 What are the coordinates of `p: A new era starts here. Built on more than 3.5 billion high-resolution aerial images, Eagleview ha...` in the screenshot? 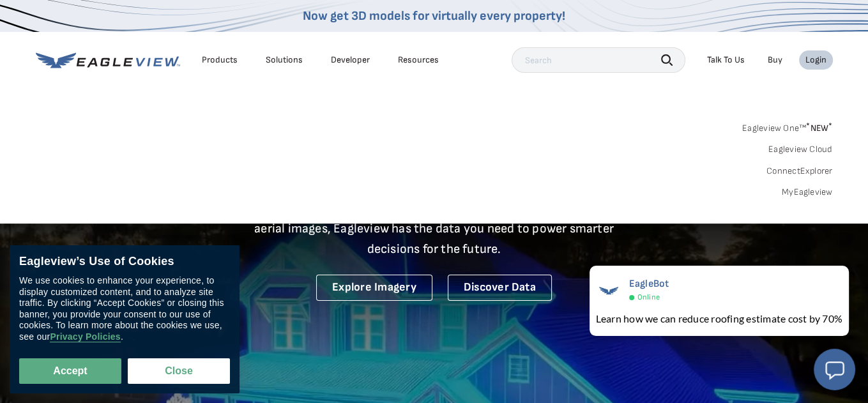 It's located at (434, 229).